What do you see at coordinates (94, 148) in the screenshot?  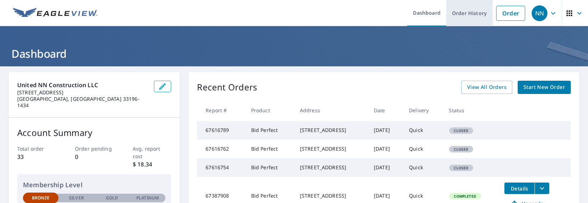 I see `p: Order pending` at bounding box center [94, 148].